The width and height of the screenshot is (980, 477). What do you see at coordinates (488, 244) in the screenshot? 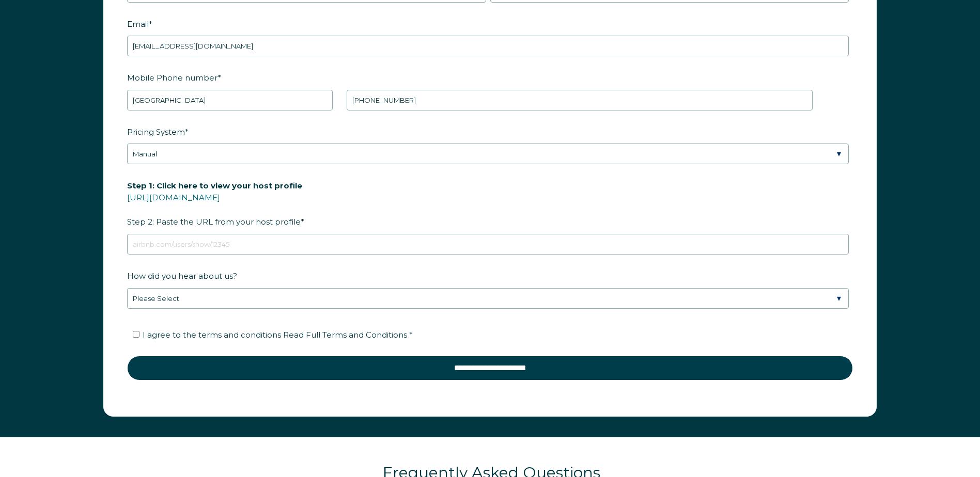
I see `input: airbnb.com/users/show/12345` at bounding box center [488, 244].